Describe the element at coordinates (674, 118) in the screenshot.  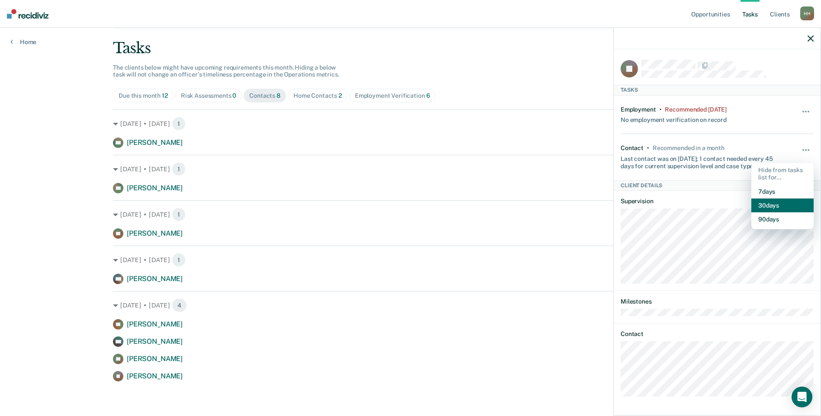
I see `div: No employment verification on record` at that location.